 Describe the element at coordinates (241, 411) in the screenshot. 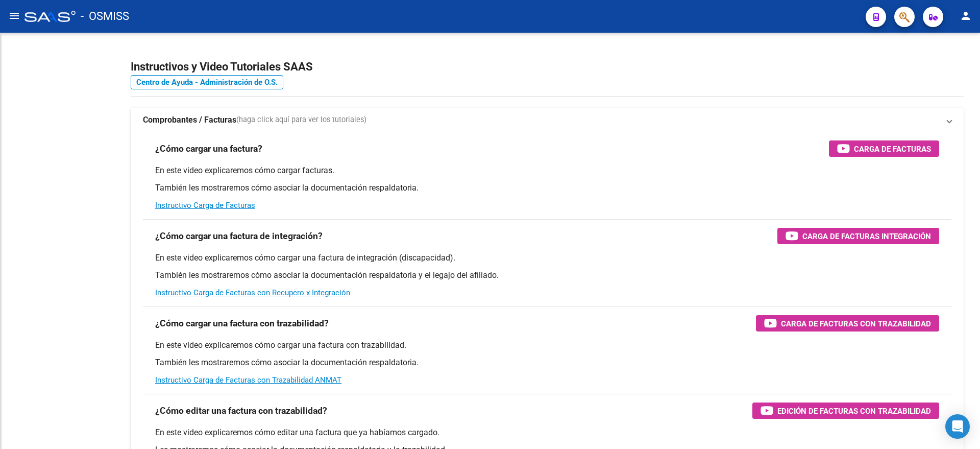

I see `h3: ¿Cómo editar una factura con trazabilidad?` at that location.